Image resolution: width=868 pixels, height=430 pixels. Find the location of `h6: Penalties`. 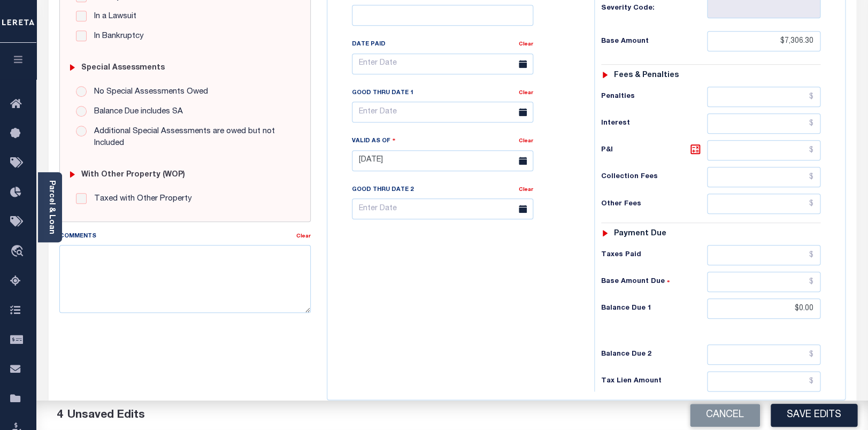

h6: Penalties is located at coordinates (654, 97).